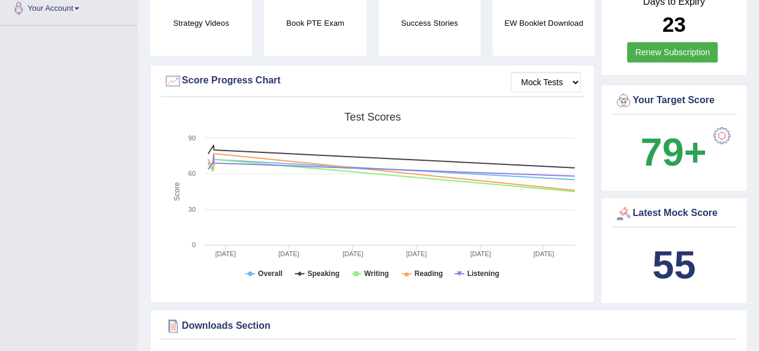 The width and height of the screenshot is (759, 351). I want to click on a: Renew Subscription, so click(672, 52).